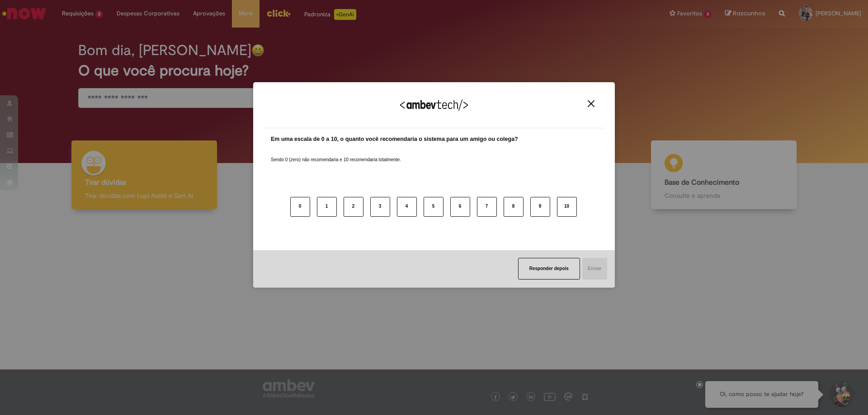 Image resolution: width=868 pixels, height=415 pixels. I want to click on button: 2, so click(354, 207).